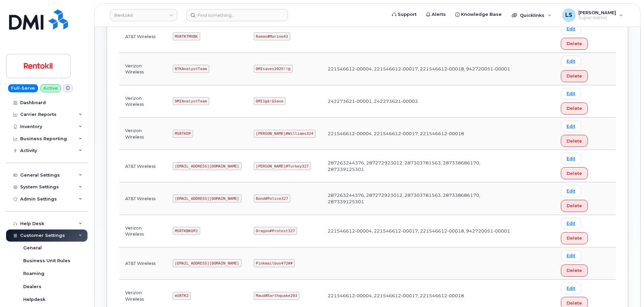 This screenshot has height=307, width=644. What do you see at coordinates (272, 198) in the screenshot?
I see `code: Bond#Police327` at bounding box center [272, 198].